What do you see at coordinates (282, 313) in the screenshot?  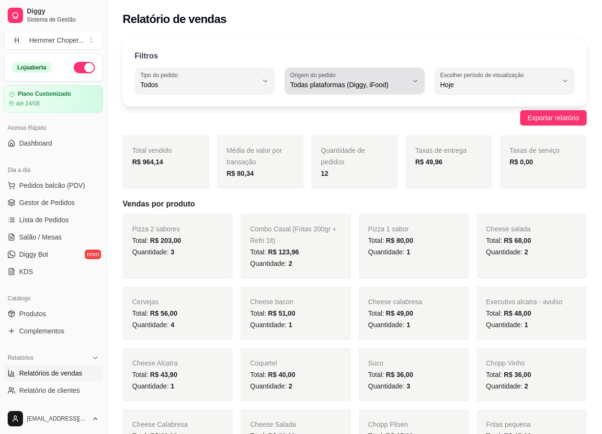 I see `span: R$ 51,00` at bounding box center [282, 313].